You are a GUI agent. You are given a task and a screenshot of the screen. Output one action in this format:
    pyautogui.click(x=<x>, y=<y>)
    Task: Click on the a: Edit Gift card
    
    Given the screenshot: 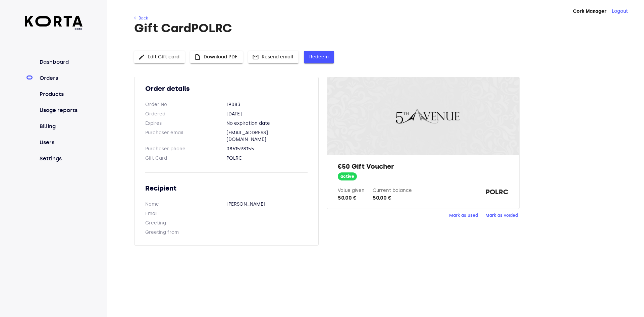 What is the action you would take?
    pyautogui.click(x=159, y=56)
    